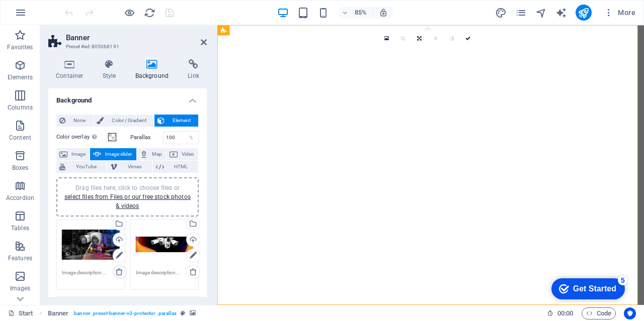  I want to click on button: Click here to leave preview mode and continue editing, so click(130, 13).